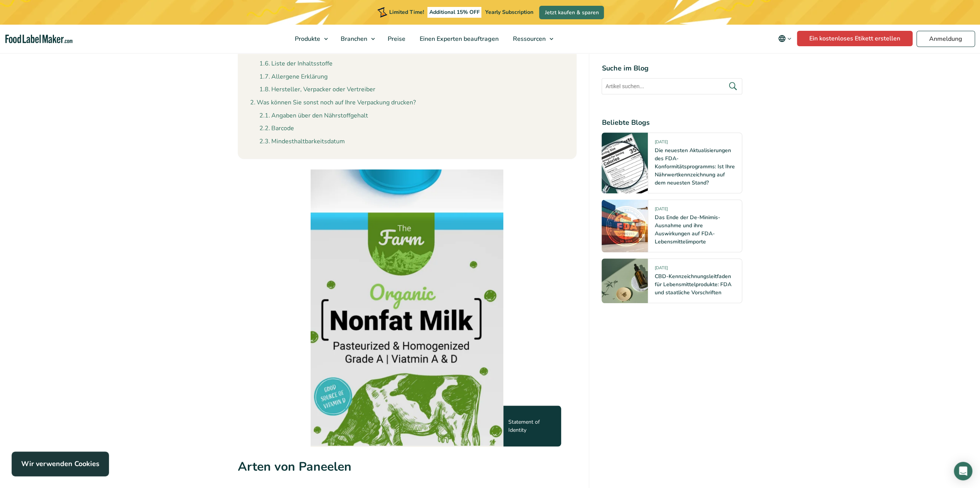 This screenshot has height=488, width=980. What do you see at coordinates (356, 39) in the screenshot?
I see `a: Branchen` at bounding box center [356, 39].